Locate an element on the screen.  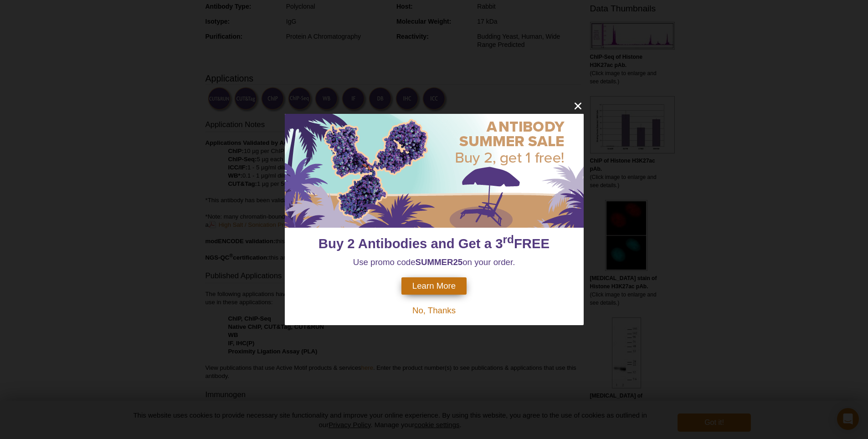
strong: SUMMER25 is located at coordinates (439, 262).